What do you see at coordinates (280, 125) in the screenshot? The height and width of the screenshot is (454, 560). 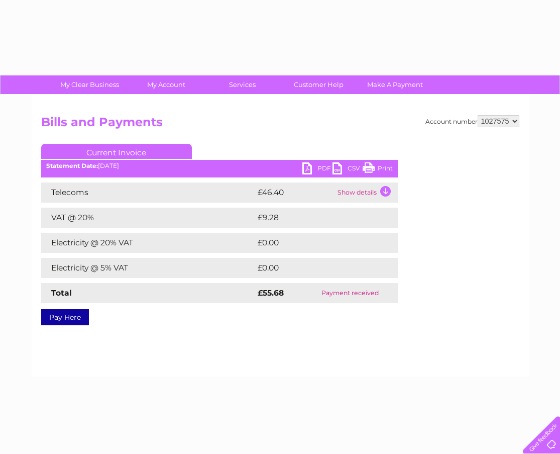 I see `h2: Bills and Payments` at bounding box center [280, 125].